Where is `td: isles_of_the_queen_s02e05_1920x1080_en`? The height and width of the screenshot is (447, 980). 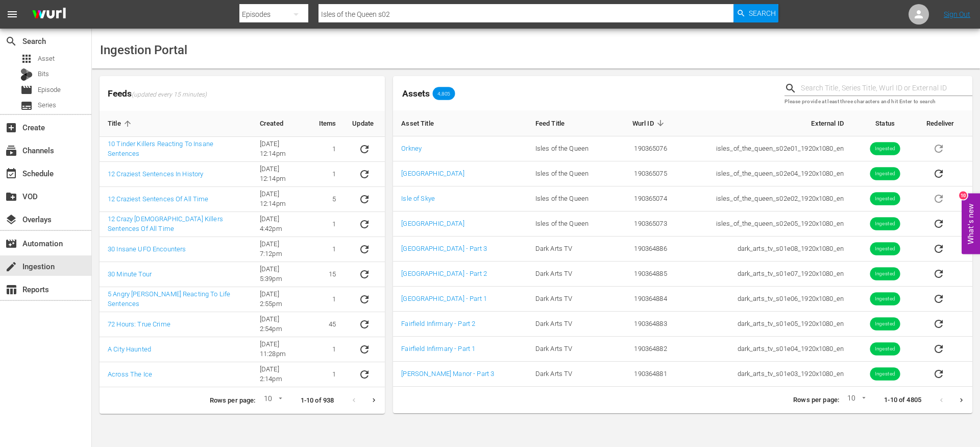 td: isles_of_the_queen_s02e05_1920x1080_en is located at coordinates (764, 223).